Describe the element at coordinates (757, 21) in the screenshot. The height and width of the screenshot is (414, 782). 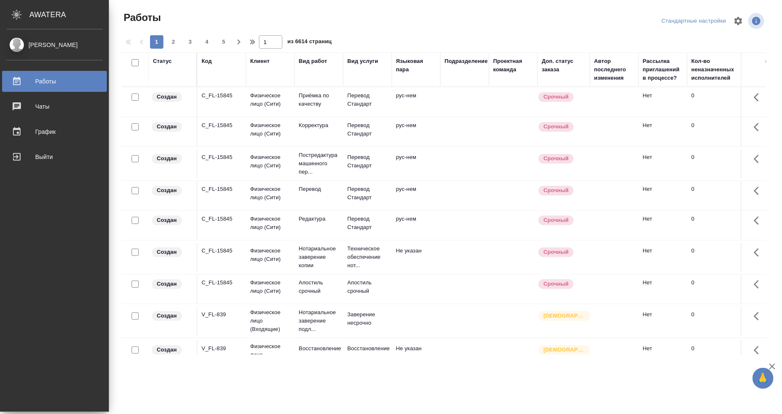
I see `span: Посмотреть информацию` at that location.